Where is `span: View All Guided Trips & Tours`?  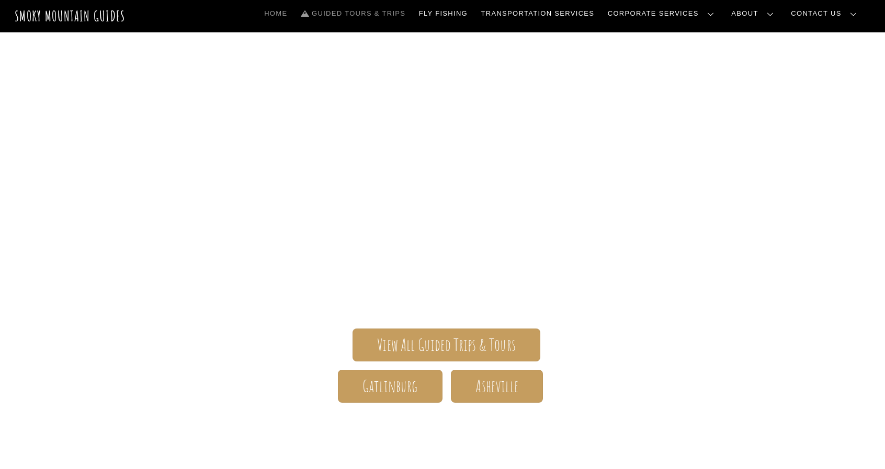
span: View All Guided Trips & Tours is located at coordinates (446, 345).